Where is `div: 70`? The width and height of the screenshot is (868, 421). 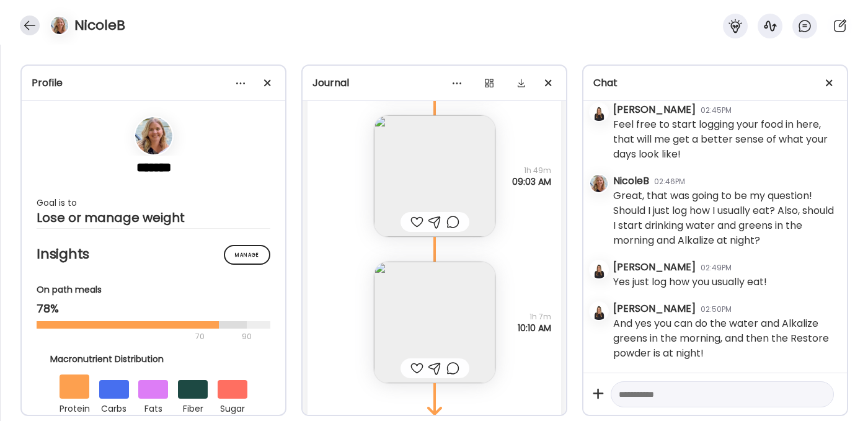 div: 70 is located at coordinates (137, 337).